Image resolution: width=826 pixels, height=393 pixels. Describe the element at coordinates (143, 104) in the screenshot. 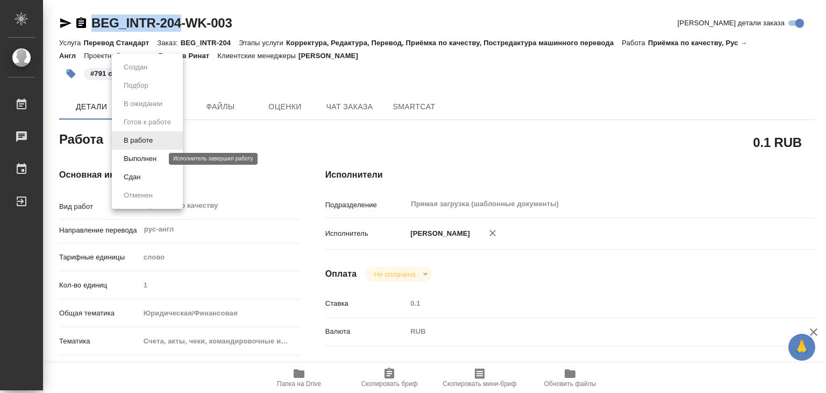

I see `button: В ожидании` at that location.